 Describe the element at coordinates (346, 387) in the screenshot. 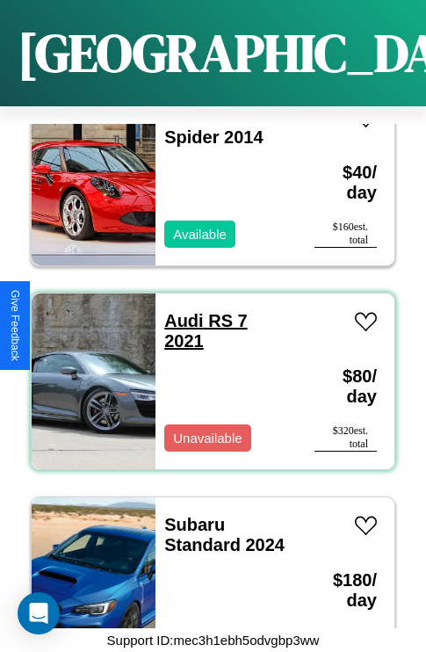

I see `h3: $ 80 / day` at that location.